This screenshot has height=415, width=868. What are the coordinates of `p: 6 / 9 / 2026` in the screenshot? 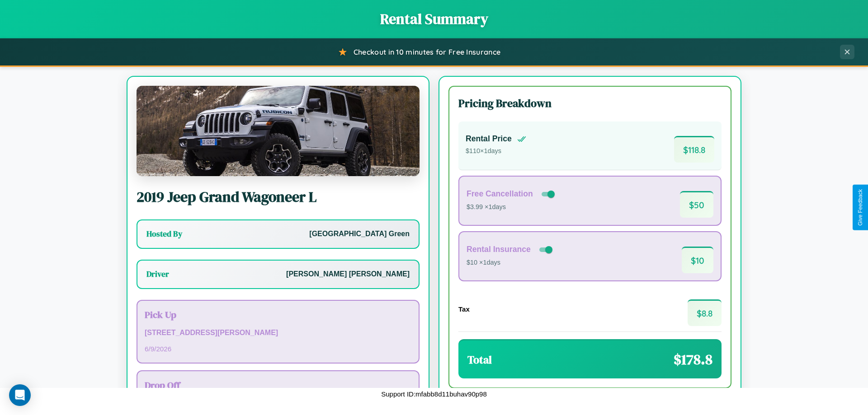 It's located at (278, 349).